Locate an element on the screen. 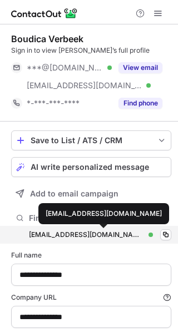 The image size is (178, 333). button: AI write personalized message is located at coordinates (91, 167).